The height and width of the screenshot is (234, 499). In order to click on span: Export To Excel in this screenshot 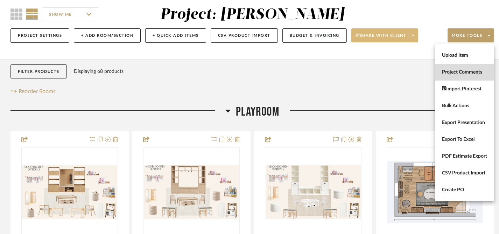, I will do `click(465, 139)`.